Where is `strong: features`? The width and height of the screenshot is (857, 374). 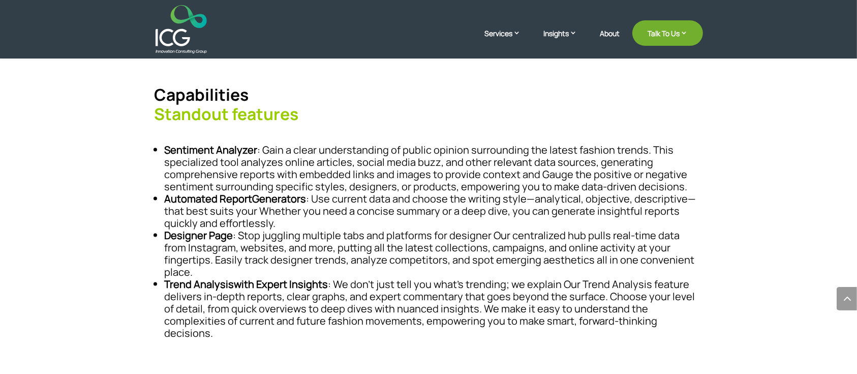 strong: features is located at coordinates (265, 114).